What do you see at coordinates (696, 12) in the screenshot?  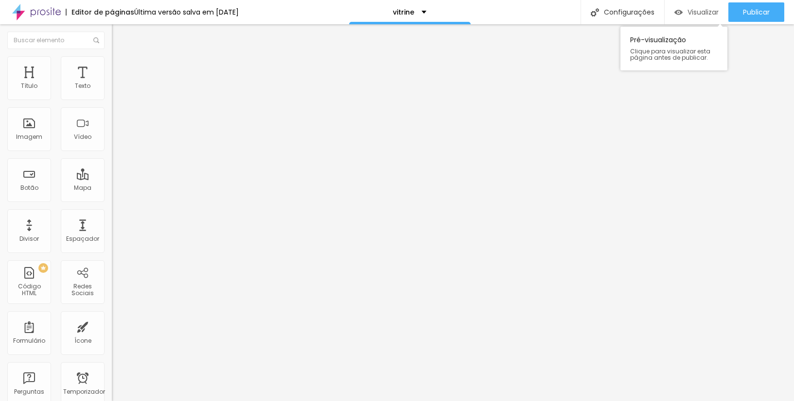 I see `button: Visualizar` at bounding box center [696, 12].